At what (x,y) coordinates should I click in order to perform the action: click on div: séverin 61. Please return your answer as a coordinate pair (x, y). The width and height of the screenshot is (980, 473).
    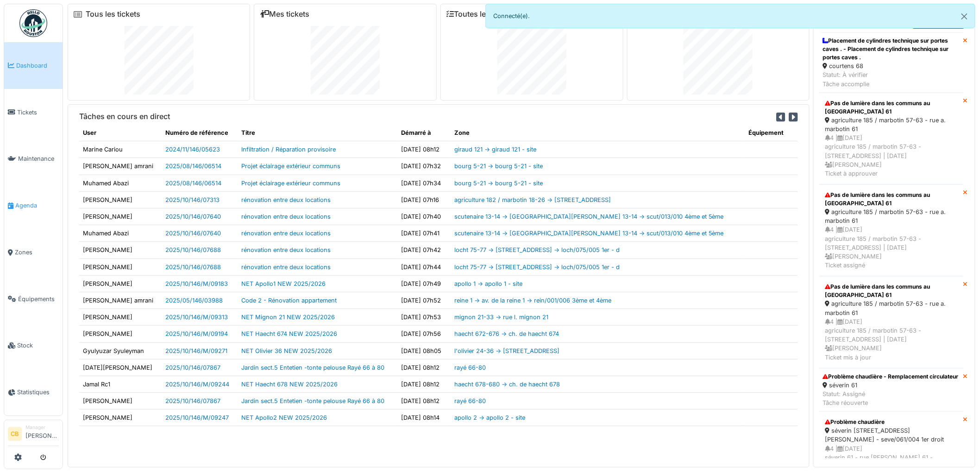
    Looking at the image, I should click on (891, 385).